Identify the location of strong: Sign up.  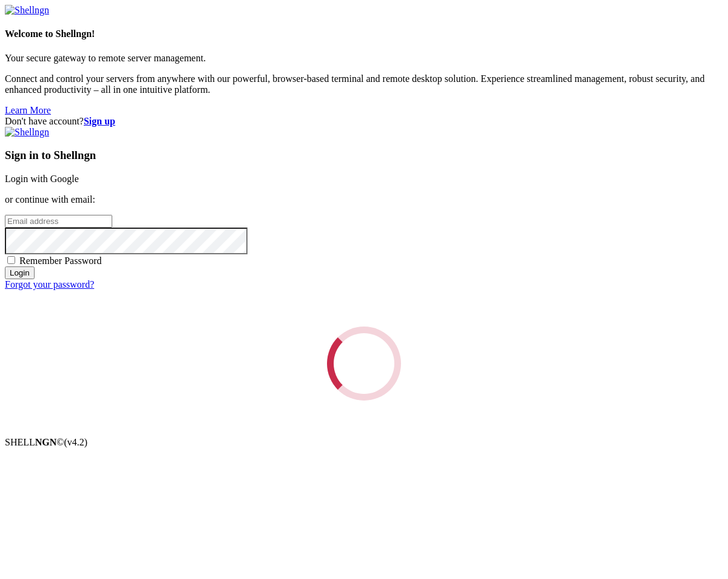
(99, 121).